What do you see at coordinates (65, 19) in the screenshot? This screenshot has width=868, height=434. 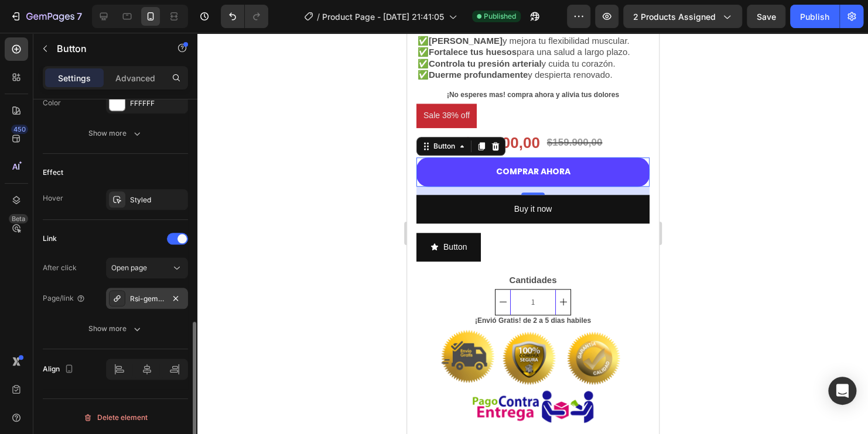 I see `strong: Fortalece tus huesos` at bounding box center [65, 19].